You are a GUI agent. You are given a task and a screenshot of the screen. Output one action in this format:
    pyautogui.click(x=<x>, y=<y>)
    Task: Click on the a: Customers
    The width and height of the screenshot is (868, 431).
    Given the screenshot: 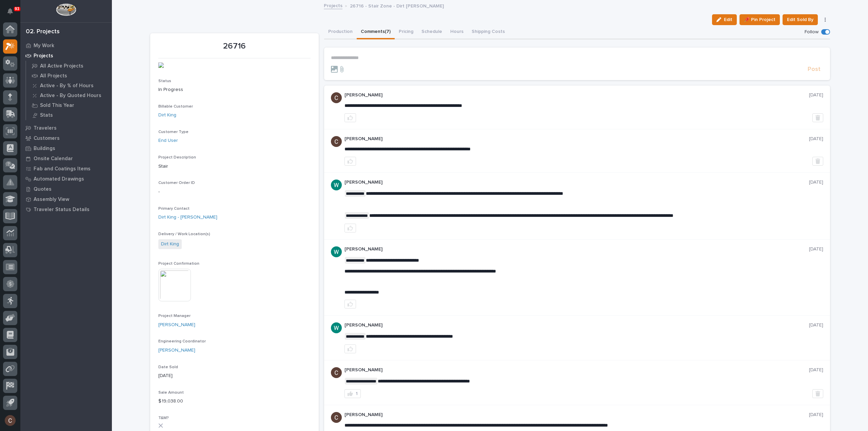 What is the action you would take?
    pyautogui.click(x=66, y=138)
    